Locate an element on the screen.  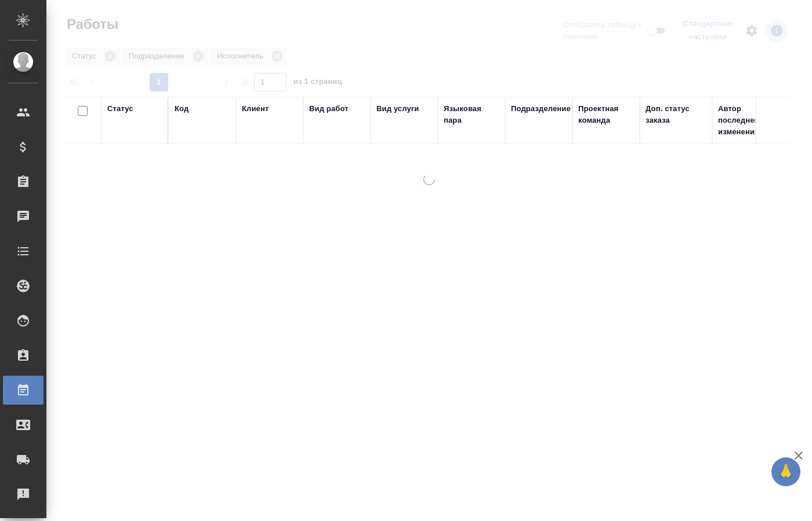
div: Статус is located at coordinates (120, 109).